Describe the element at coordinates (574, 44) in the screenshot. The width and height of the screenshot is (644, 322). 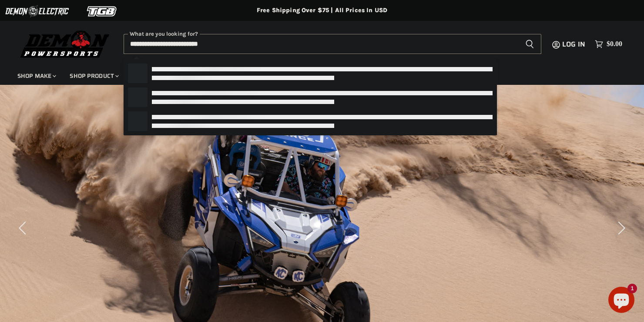
I see `a: Log in` at that location.